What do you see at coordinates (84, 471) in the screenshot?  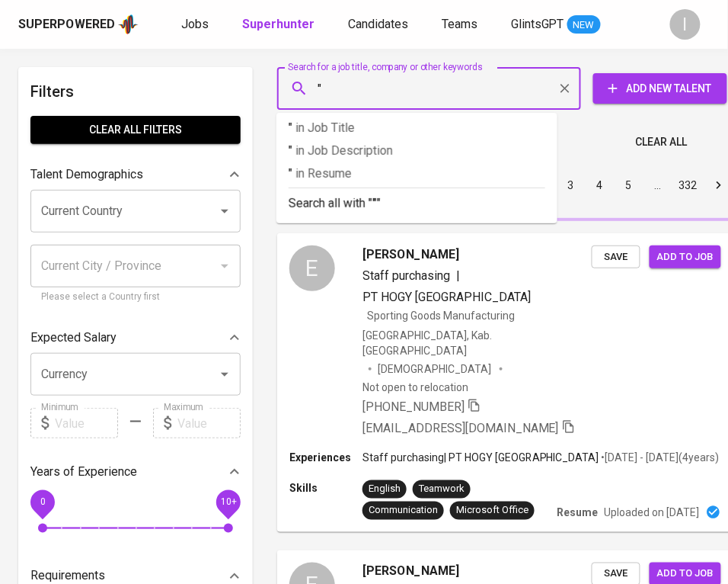 I see `p: Years of Experience` at bounding box center [84, 471].